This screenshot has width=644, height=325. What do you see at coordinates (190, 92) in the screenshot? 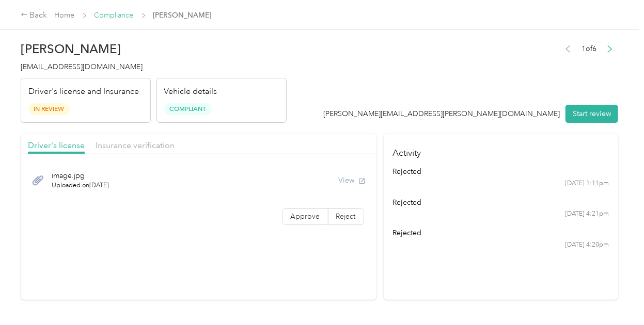
I see `p: Vehicle details` at bounding box center [190, 92].